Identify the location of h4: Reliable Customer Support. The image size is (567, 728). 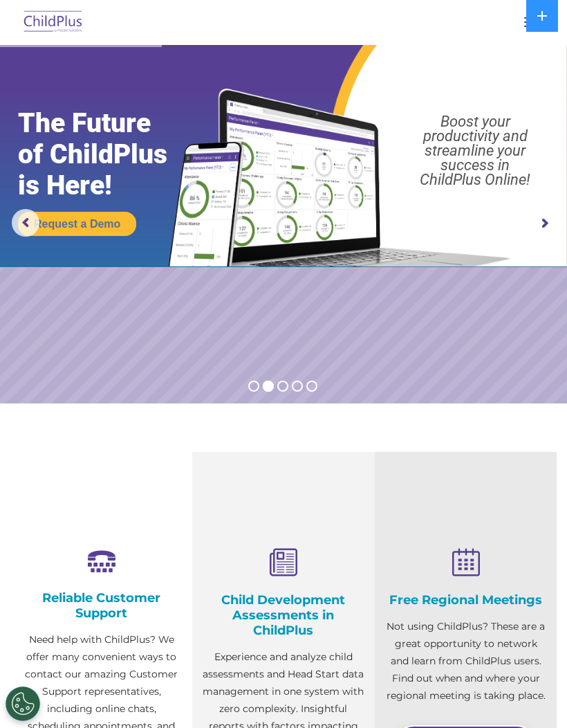
(101, 605).